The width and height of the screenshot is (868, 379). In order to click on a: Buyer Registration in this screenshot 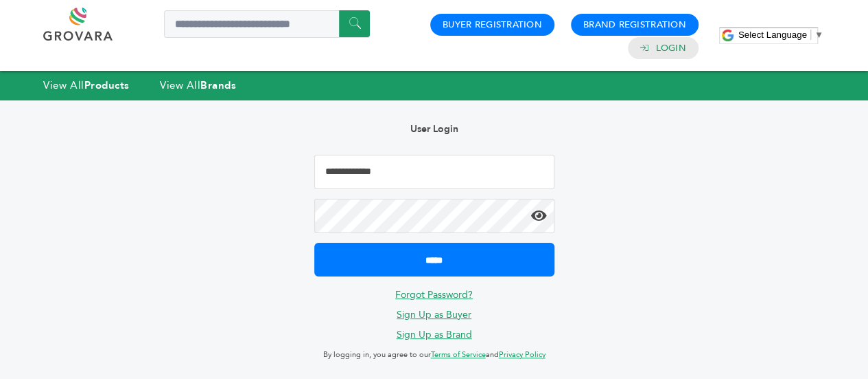, I will do `click(492, 24)`.